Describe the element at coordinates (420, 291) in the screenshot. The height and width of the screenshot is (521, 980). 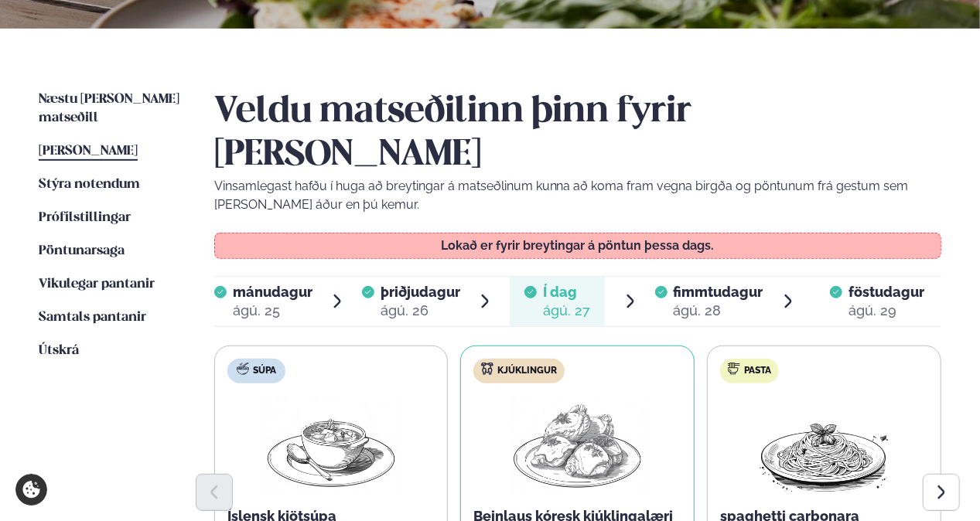
I see `span: þriðjudagur` at that location.